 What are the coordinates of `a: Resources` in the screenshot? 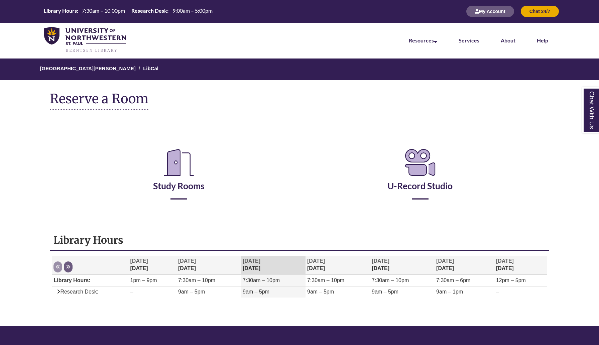 It's located at (423, 40).